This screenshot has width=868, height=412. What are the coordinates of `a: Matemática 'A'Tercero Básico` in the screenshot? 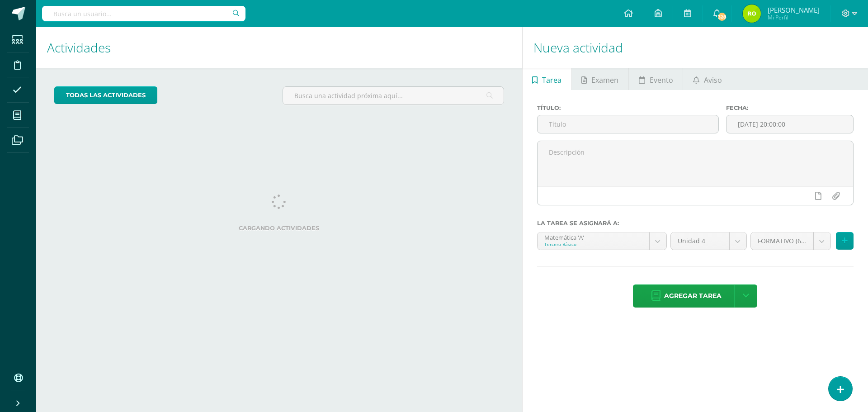 It's located at (601, 241).